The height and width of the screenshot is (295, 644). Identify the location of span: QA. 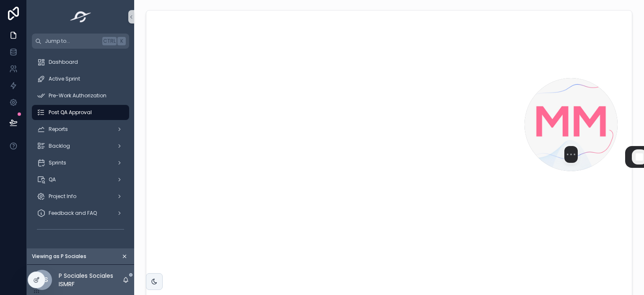
(52, 180).